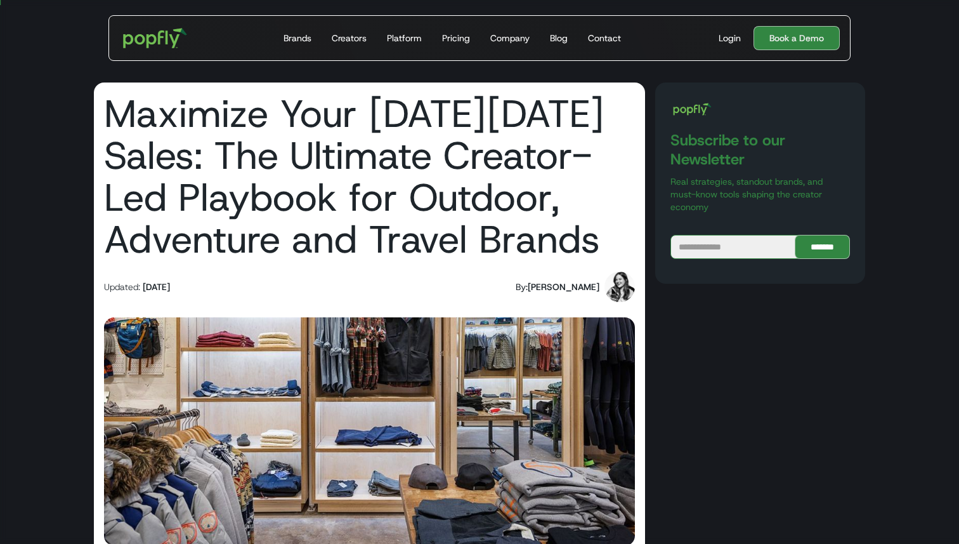  What do you see at coordinates (729, 38) in the screenshot?
I see `div: Login` at bounding box center [729, 38].